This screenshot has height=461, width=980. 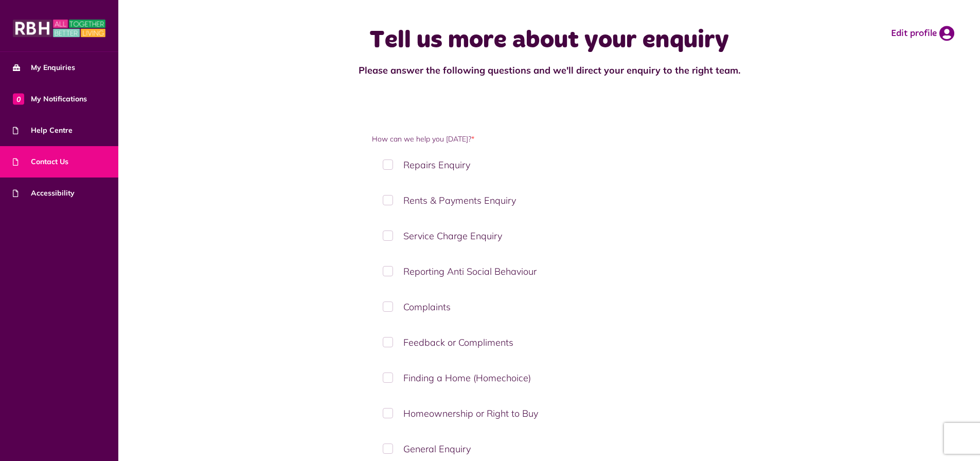 What do you see at coordinates (549, 236) in the screenshot?
I see `label: Service Charge Enquiry` at bounding box center [549, 236].